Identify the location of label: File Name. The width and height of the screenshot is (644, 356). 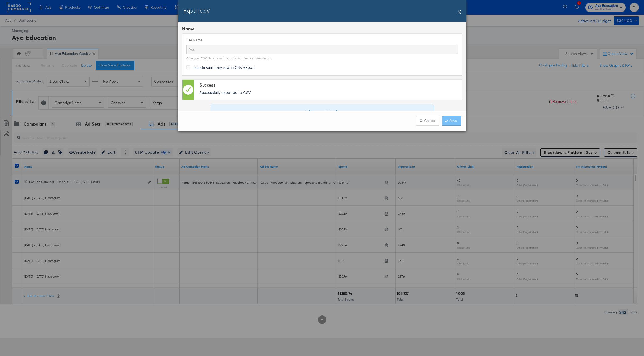
(322, 40).